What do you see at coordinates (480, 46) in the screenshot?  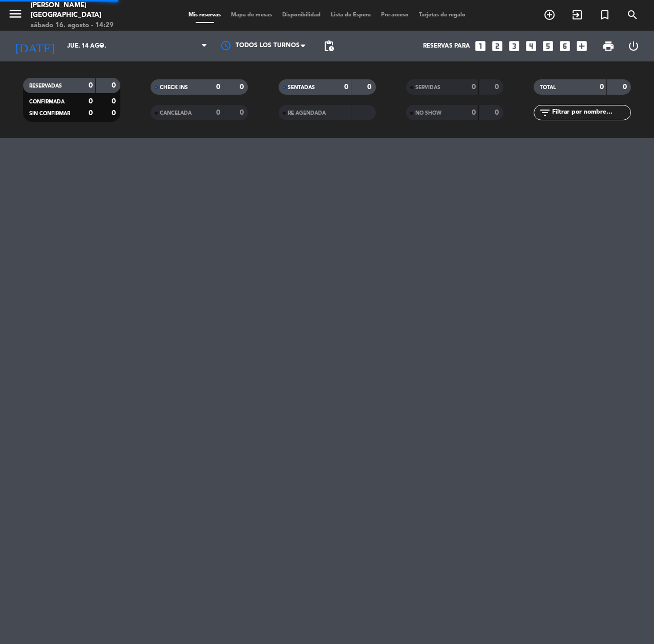 I see `i: looks_one` at bounding box center [480, 46].